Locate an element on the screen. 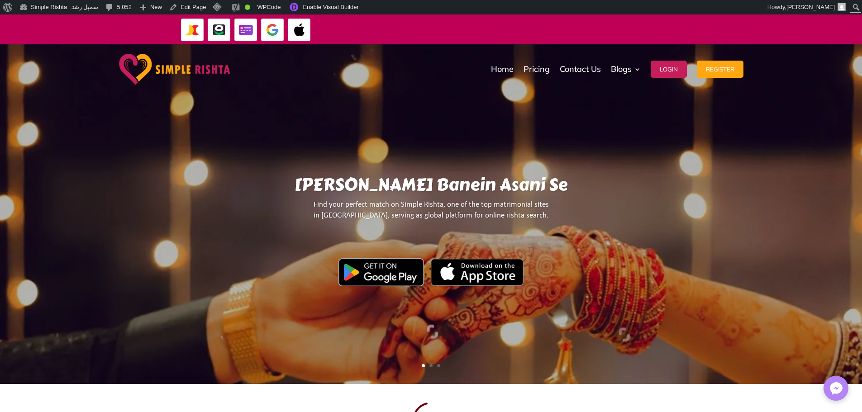  img: Google Play is located at coordinates (381, 272).